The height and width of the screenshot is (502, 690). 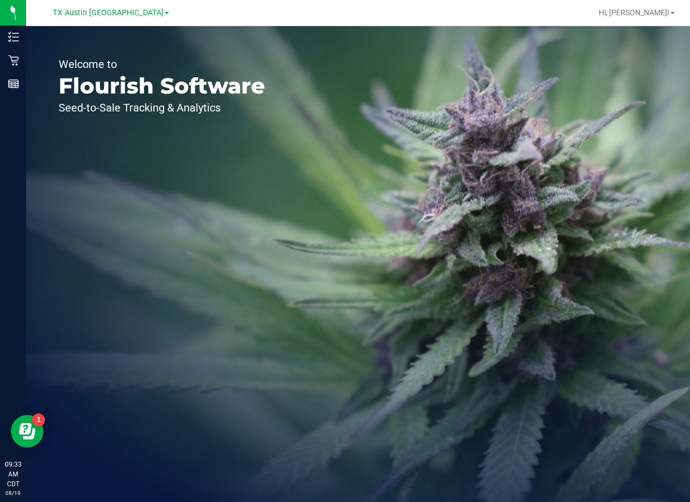 I want to click on inline-svg: Inventory, so click(x=14, y=37).